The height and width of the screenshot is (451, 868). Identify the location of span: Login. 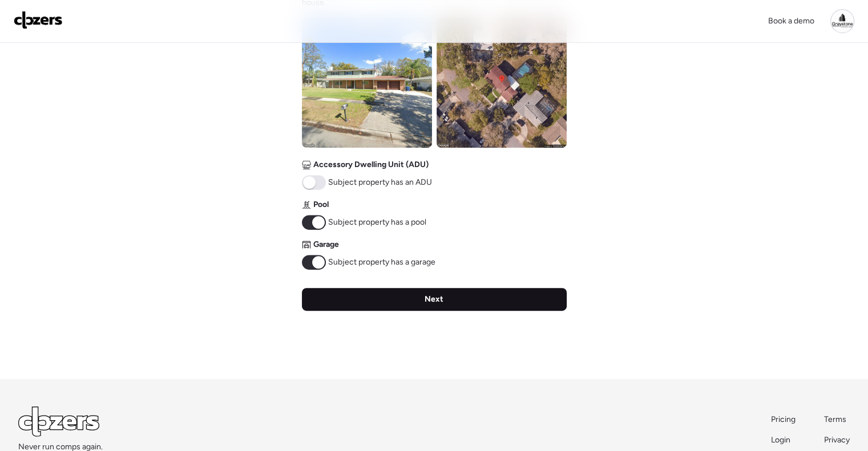
(780, 440).